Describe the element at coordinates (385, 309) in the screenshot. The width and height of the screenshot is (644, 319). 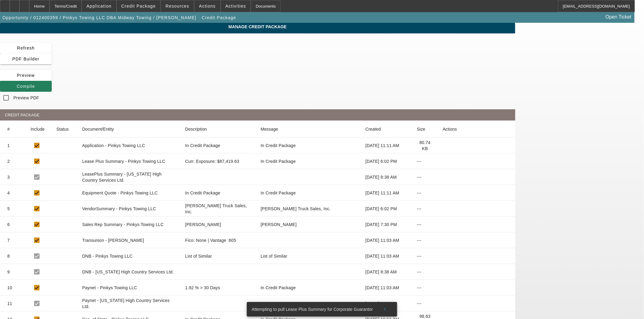
I see `button: X` at that location.